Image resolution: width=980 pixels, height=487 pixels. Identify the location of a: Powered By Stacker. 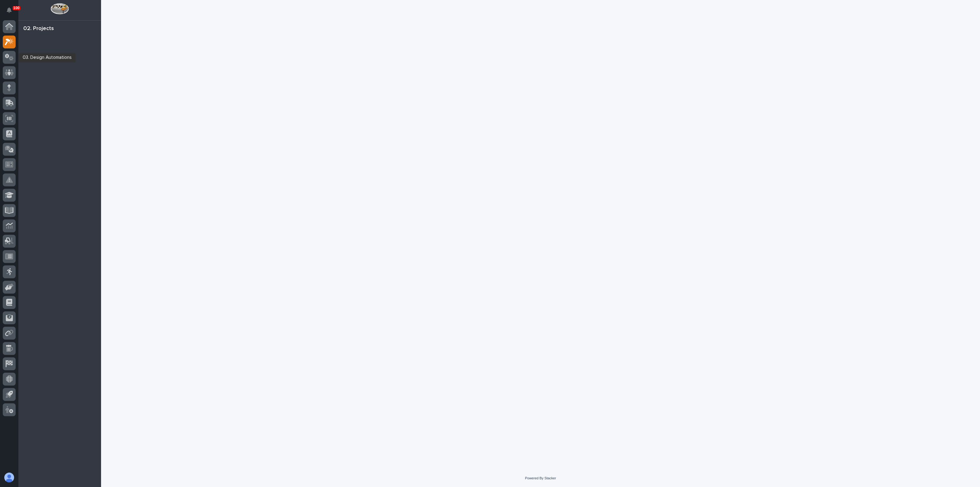
(540, 478).